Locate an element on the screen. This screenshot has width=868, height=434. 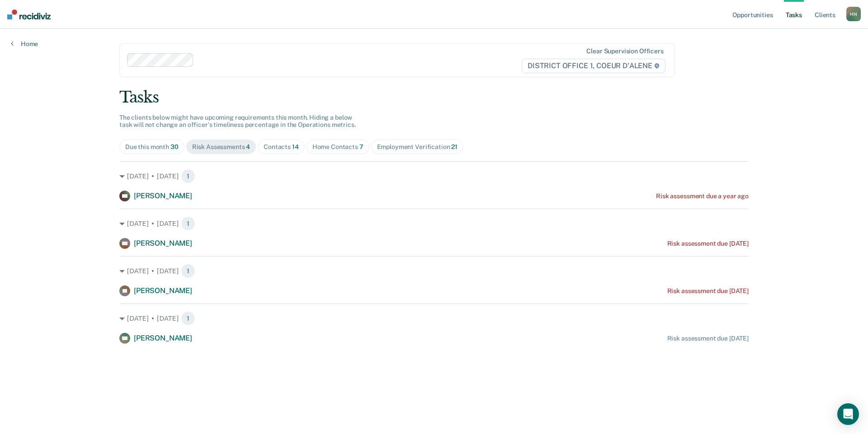
span: 21 is located at coordinates (454, 147).